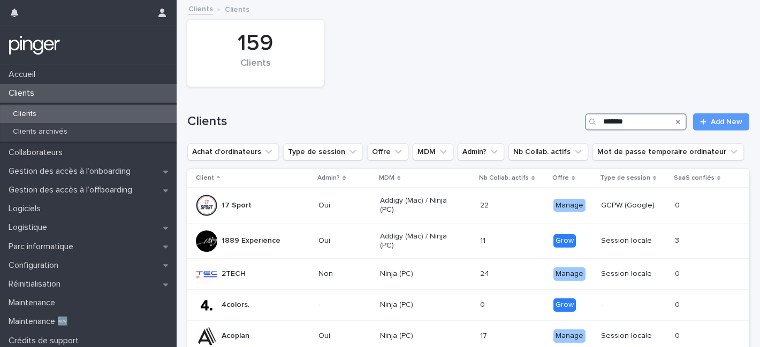  Describe the element at coordinates (721, 122) in the screenshot. I see `a: Add New` at that location.